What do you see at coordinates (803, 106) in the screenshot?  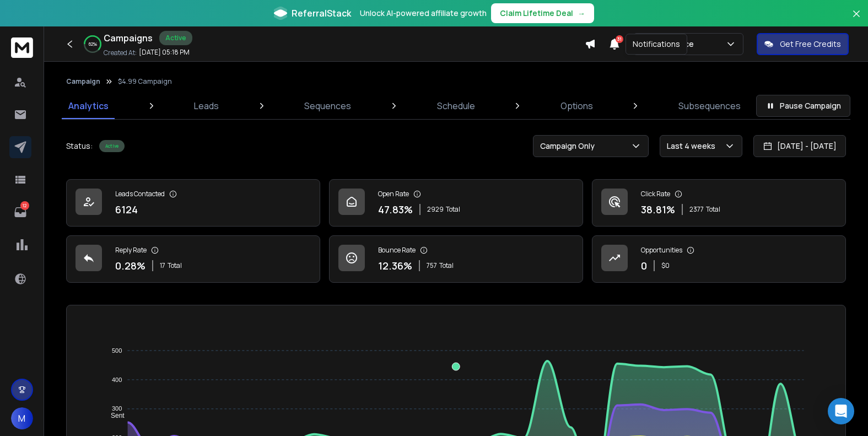 I see `button: Pause Campaign` at bounding box center [803, 106].